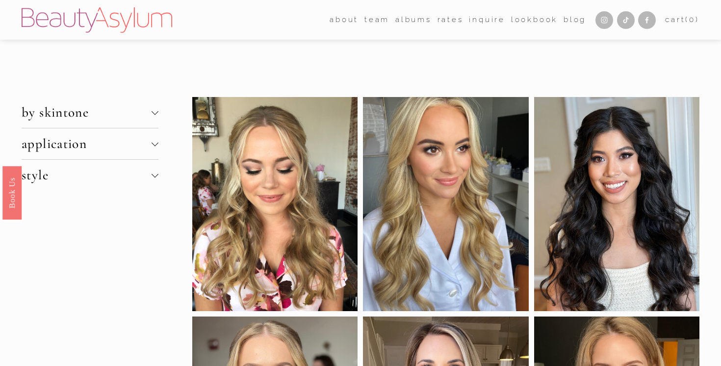  What do you see at coordinates (450, 20) in the screenshot?
I see `a: Rates` at bounding box center [450, 20].